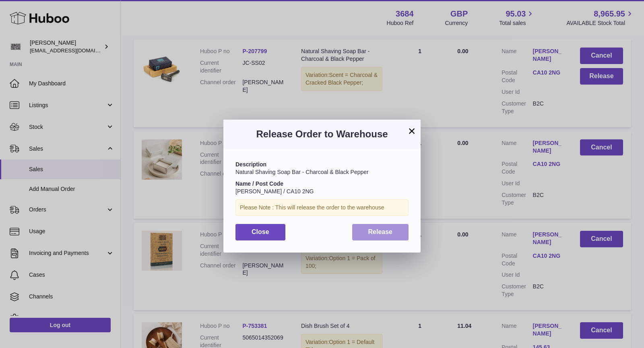 This screenshot has width=644, height=348. I want to click on strong: Name / Post Code, so click(259, 184).